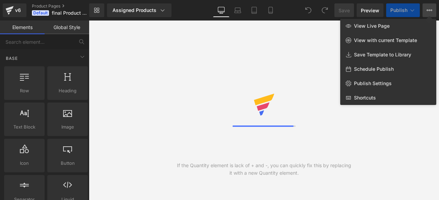 The height and width of the screenshot is (200, 439). I want to click on span: Save, so click(344, 10).